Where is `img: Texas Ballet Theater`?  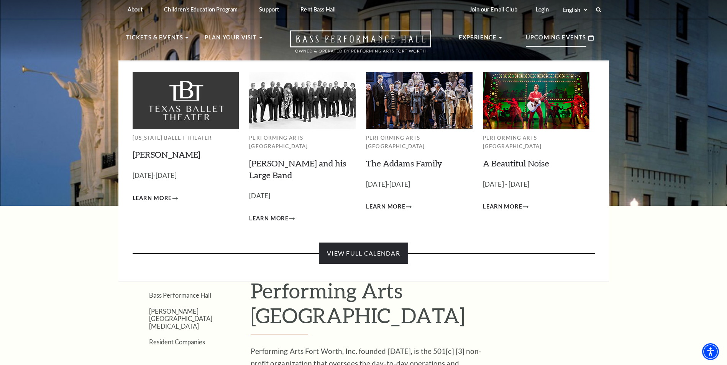 img: Texas Ballet Theater is located at coordinates (186, 100).